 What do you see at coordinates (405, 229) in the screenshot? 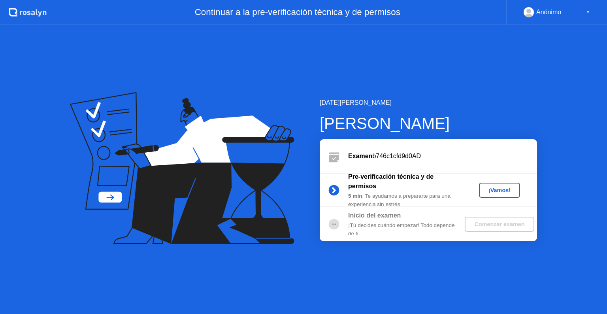
I see `div: ¡Tú decides cuándo empezar! Todo depende de ti` at bounding box center [405, 229].